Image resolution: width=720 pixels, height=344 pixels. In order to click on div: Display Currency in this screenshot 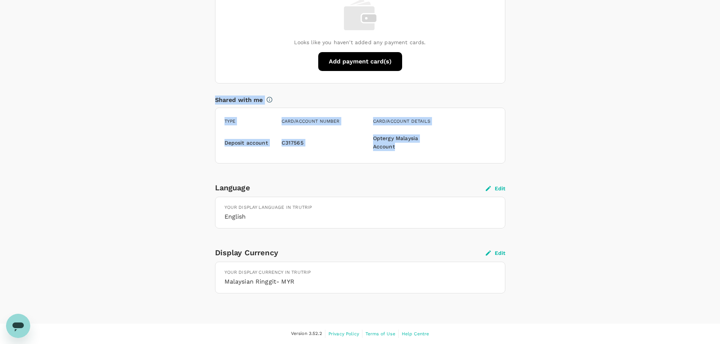, I will do `click(350, 253)`.